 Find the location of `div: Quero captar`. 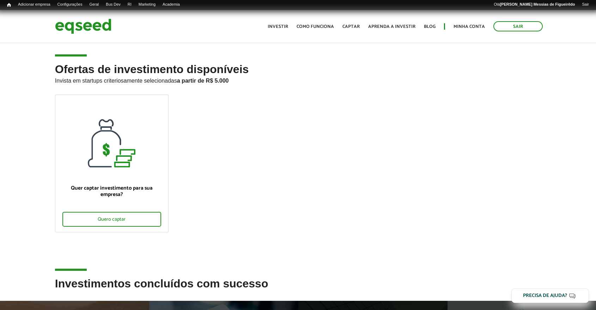

div: Quero captar is located at coordinates (112, 219).